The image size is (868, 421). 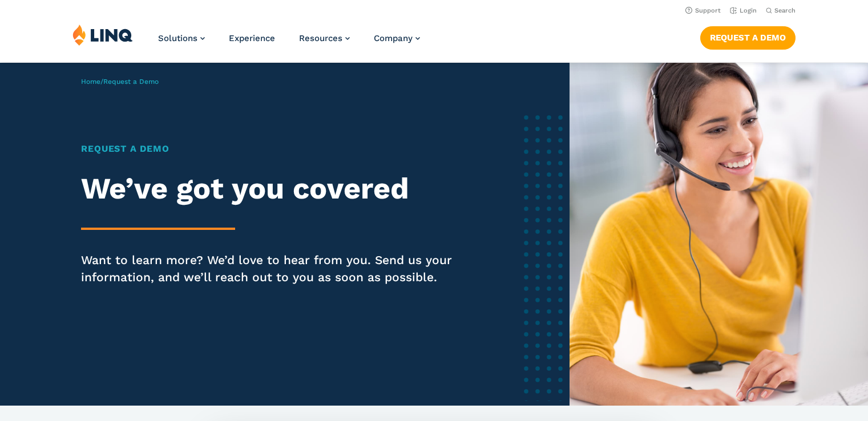 What do you see at coordinates (321, 38) in the screenshot?
I see `span: Resources` at bounding box center [321, 38].